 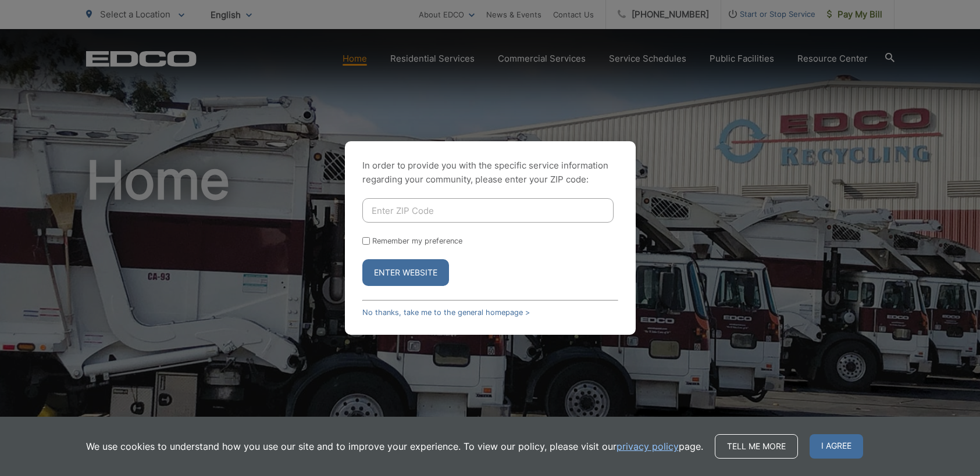 What do you see at coordinates (394, 446) in the screenshot?
I see `p: We use cookies to understand how you use our site and to improve your experience. To view our pol...` at bounding box center [394, 446].